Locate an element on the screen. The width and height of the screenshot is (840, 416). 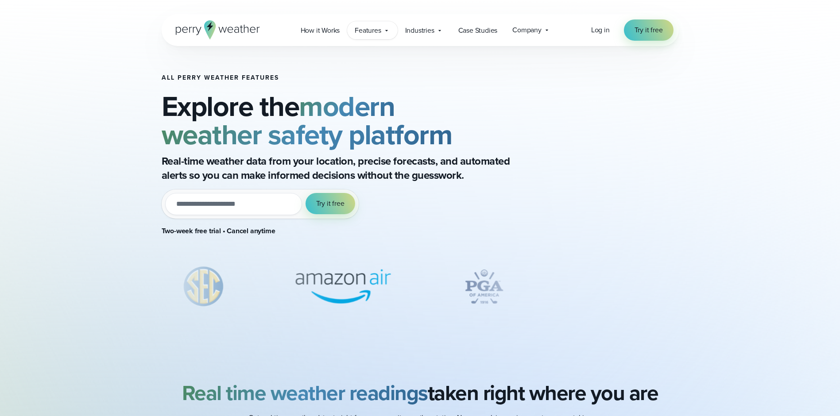
a: How it Works is located at coordinates (320, 30).